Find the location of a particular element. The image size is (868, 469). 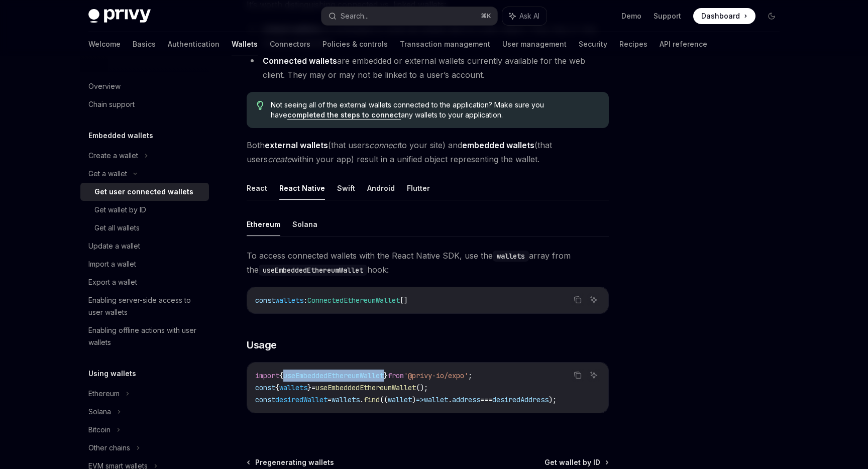

span: desiredWallet is located at coordinates (302, 399).